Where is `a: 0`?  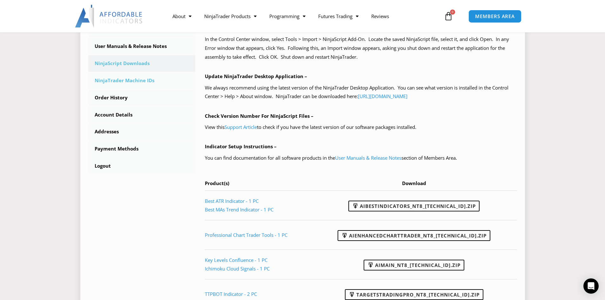 a: 0 is located at coordinates (448, 16).